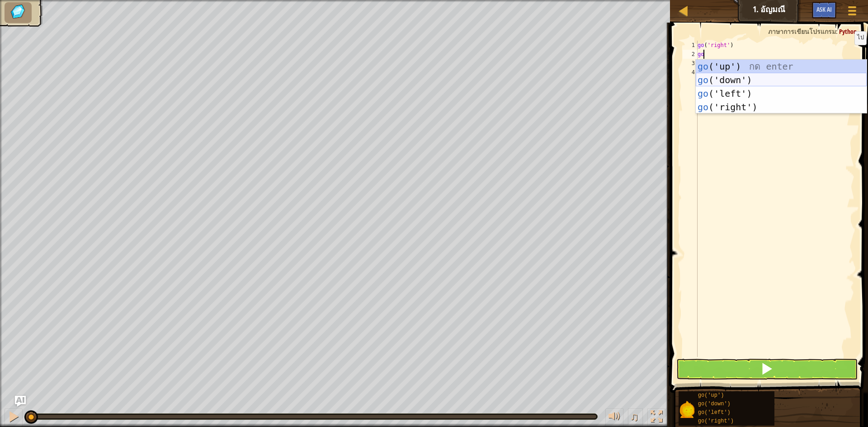 The image size is (868, 427). Describe the element at coordinates (714, 413) in the screenshot. I see `span: go('left')` at that location.